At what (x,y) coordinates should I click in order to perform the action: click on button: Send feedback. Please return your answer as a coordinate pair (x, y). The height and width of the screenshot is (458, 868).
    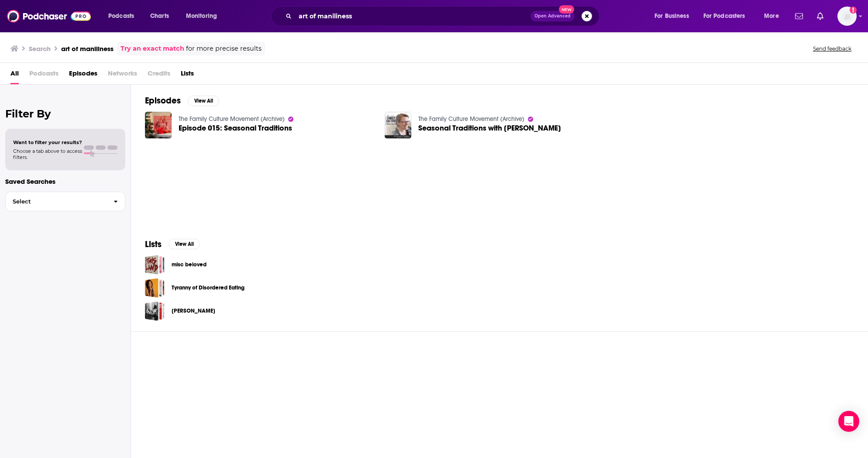
    Looking at the image, I should click on (832, 49).